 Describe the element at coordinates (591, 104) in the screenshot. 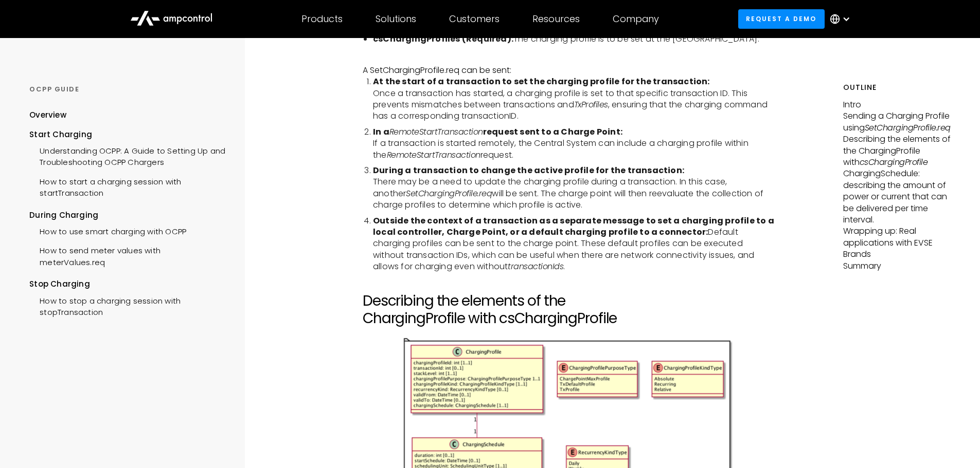

I see `em: TxProfiles` at that location.